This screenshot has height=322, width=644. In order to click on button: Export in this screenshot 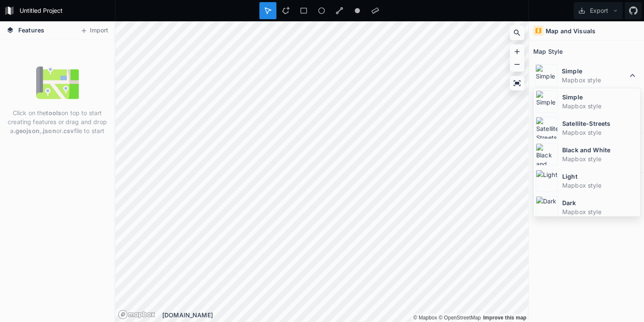, I will do `click(598, 11)`.